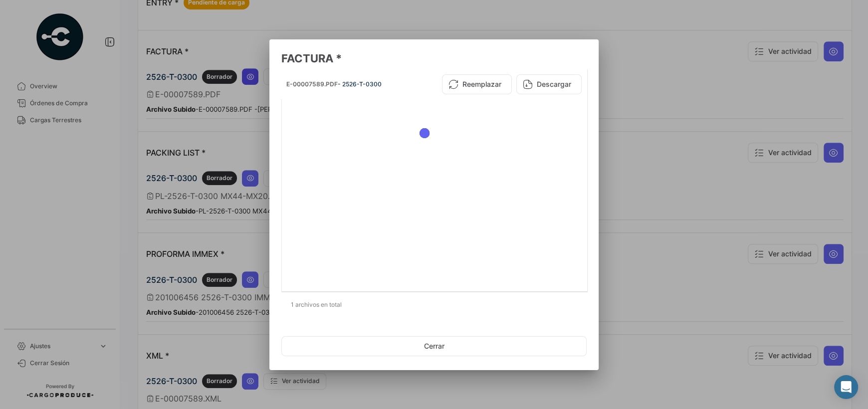  What do you see at coordinates (312, 84) in the screenshot?
I see `span: E-00007589.PDF` at bounding box center [312, 84].